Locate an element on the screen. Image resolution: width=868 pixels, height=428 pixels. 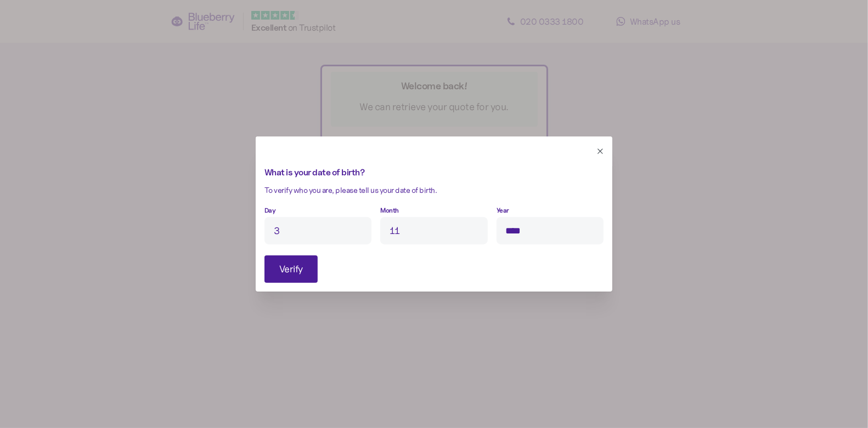
label: Day is located at coordinates (270, 210).